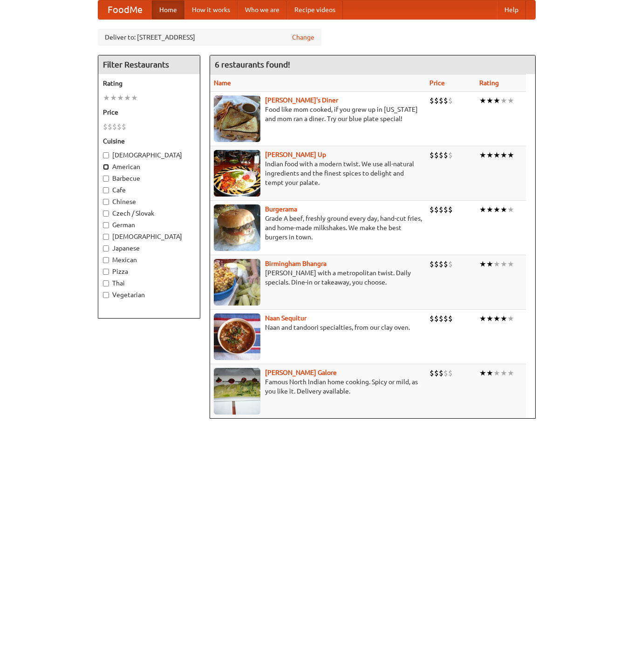 The image size is (633, 659). What do you see at coordinates (106, 178) in the screenshot?
I see `input: Barbecue` at bounding box center [106, 178].